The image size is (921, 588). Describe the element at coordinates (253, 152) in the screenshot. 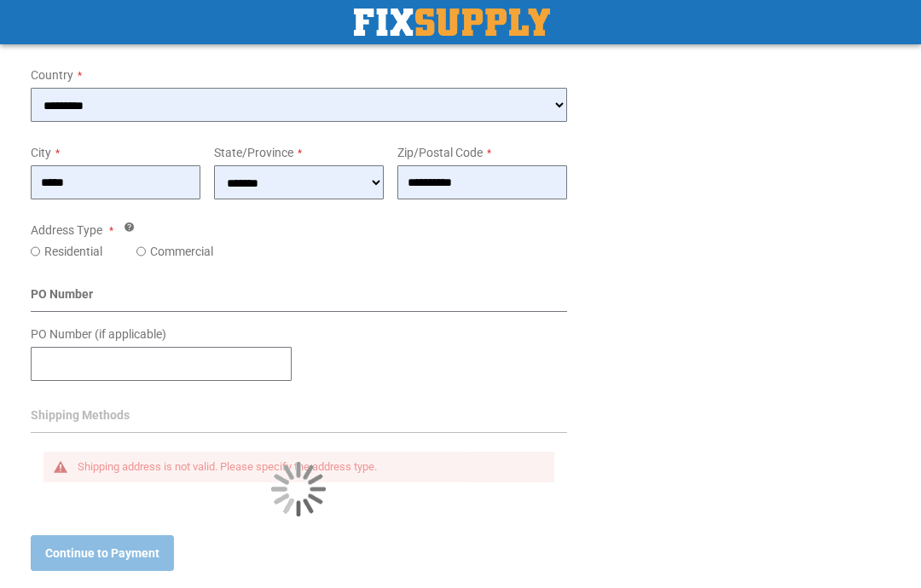

I see `span: State/Province` at that location.